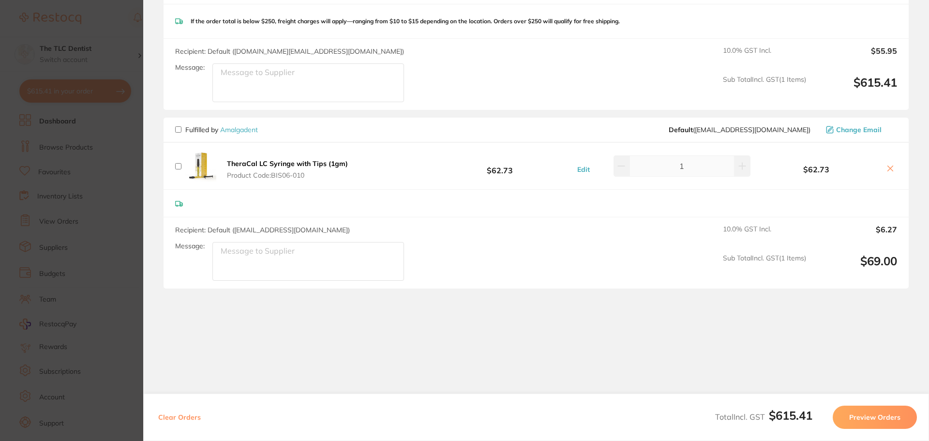  What do you see at coordinates (860, 130) in the screenshot?
I see `button: Change Email` at bounding box center [860, 130].